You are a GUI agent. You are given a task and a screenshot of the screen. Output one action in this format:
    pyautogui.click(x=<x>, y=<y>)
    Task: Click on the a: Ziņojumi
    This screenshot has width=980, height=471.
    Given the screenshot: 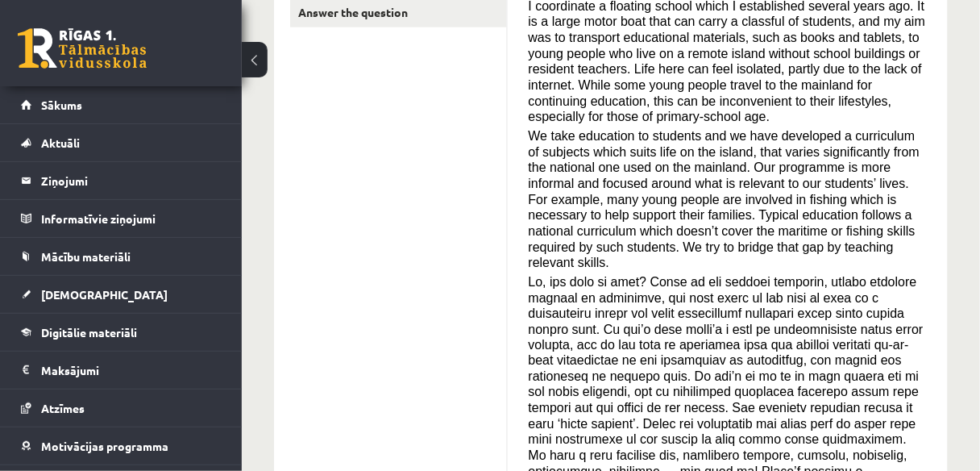 What is the action you would take?
    pyautogui.click(x=121, y=181)
    